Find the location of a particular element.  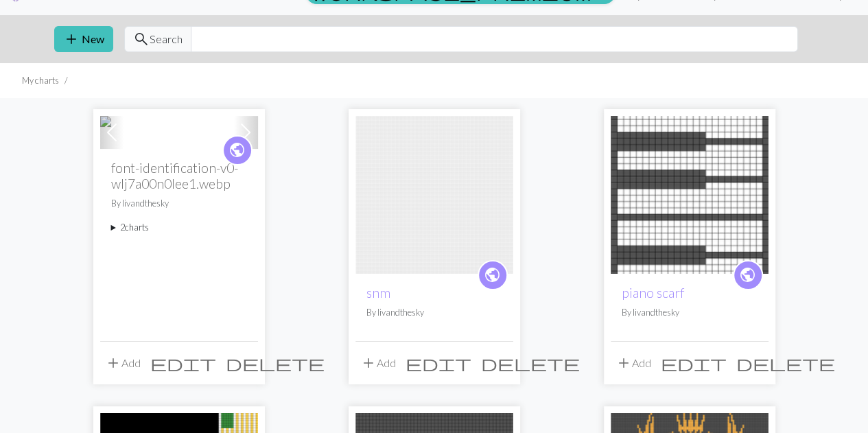

button: New is located at coordinates (84, 39).